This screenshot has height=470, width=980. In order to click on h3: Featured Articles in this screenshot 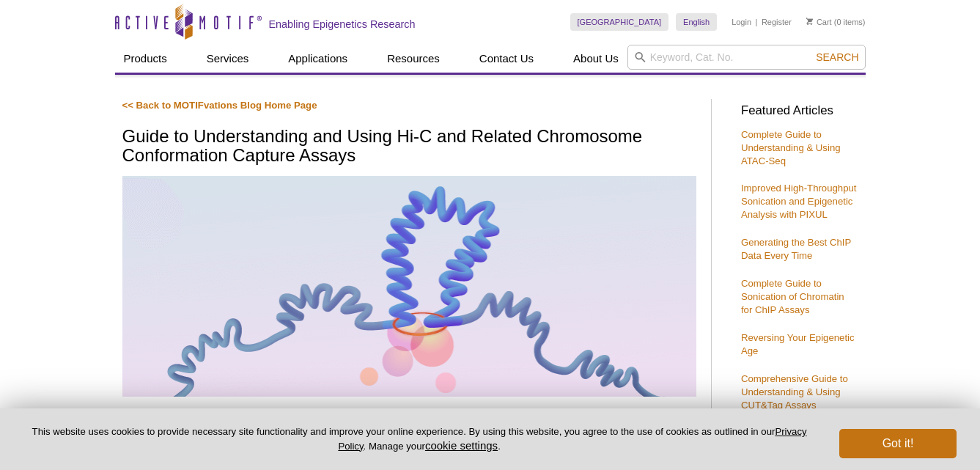, I will do `click(800, 111)`.